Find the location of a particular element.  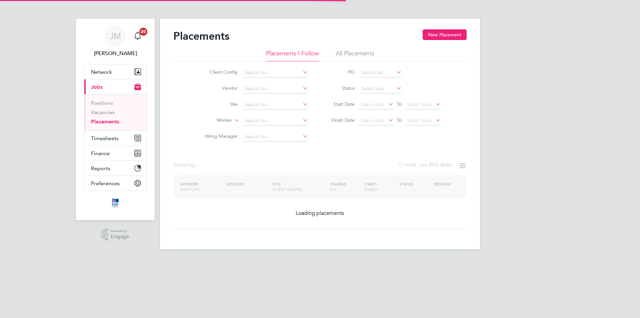

a: Positions is located at coordinates (102, 103).